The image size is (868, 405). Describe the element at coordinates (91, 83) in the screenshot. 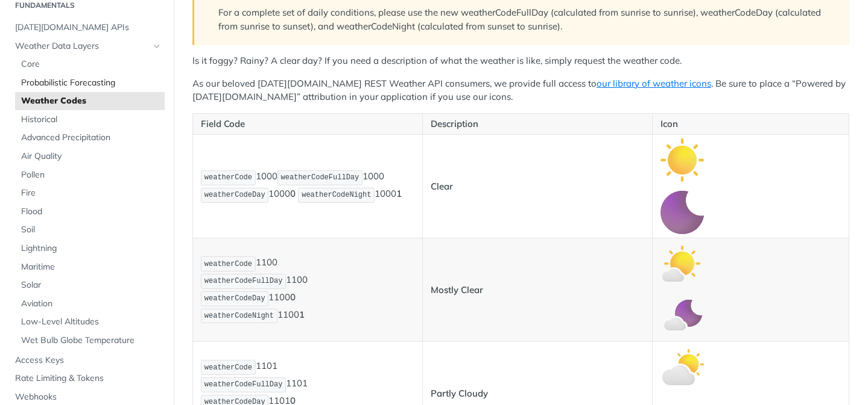

I see `span: Probabilistic Forecasting` at that location.